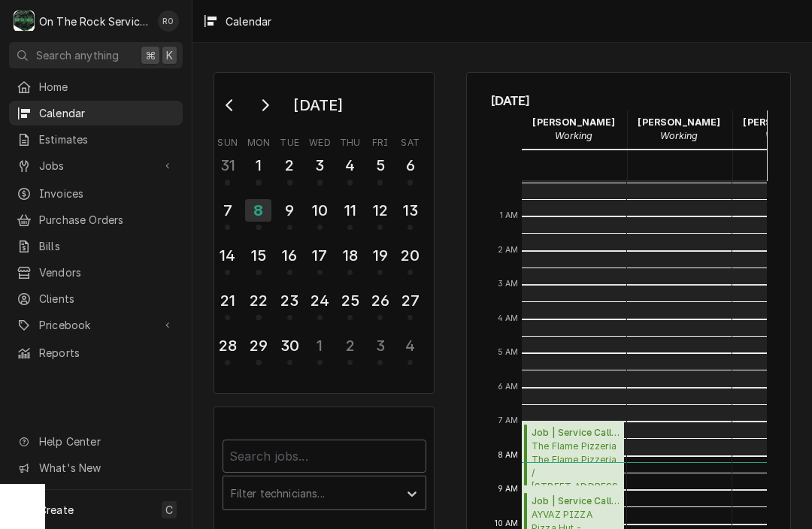  I want to click on div: Calendar Filters, so click(324, 476).